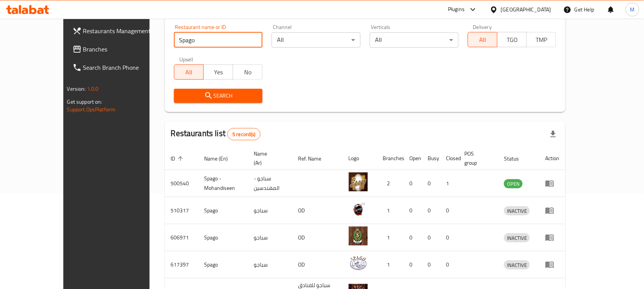 The image size is (644, 289). Describe the element at coordinates (483, 27) in the screenshot. I see `label: Delivery` at that location.